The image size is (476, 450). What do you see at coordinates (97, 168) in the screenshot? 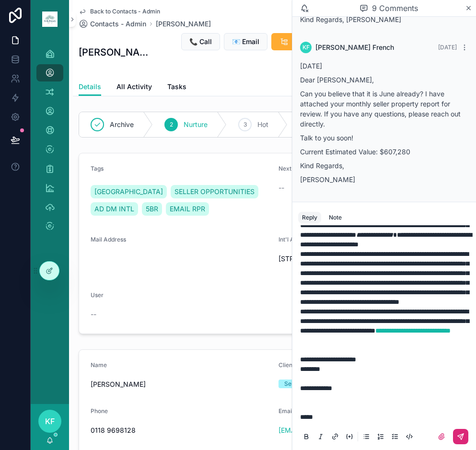
I see `span: Tags` at bounding box center [97, 168].